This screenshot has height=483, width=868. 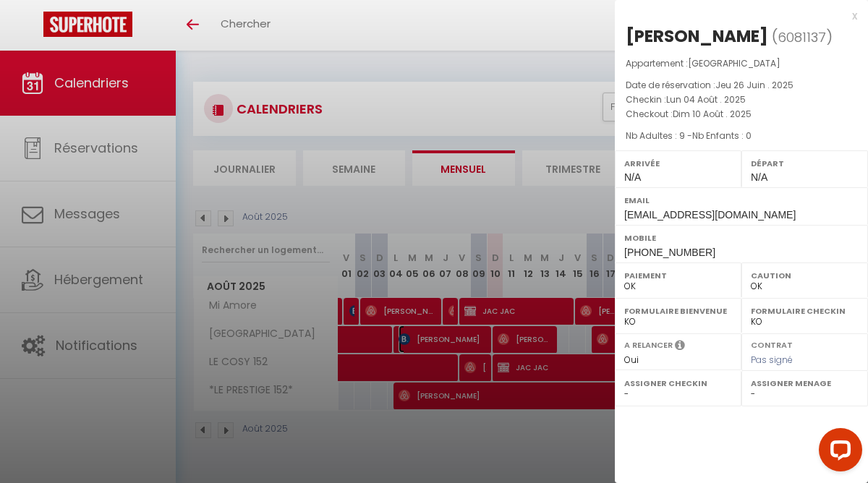 I want to click on label: Email, so click(x=742, y=200).